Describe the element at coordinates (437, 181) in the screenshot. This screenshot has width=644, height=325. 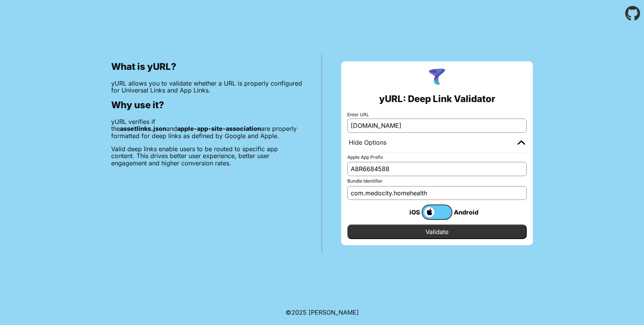
I see `label: Bundle Identifier` at that location.